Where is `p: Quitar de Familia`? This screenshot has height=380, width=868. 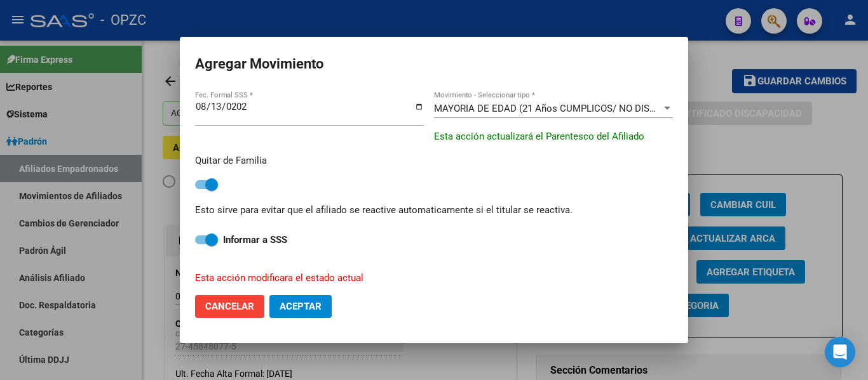
p: Quitar de Familia is located at coordinates (434, 161).